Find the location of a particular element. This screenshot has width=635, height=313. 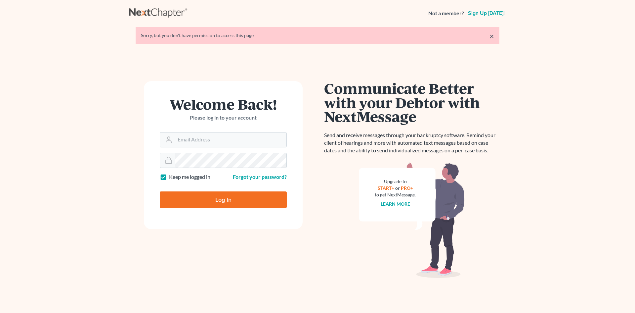

input: Email Address is located at coordinates (231, 140).